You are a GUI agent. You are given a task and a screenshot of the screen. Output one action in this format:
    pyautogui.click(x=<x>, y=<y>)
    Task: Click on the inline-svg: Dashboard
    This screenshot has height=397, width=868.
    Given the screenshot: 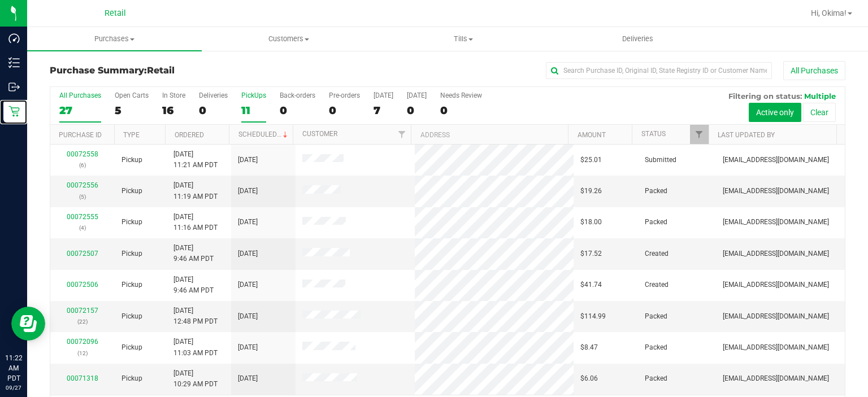 What is the action you would take?
    pyautogui.click(x=14, y=39)
    